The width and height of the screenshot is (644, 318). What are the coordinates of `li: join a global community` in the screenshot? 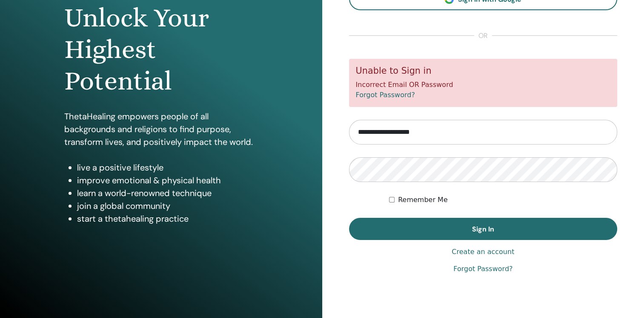 It's located at (167, 206).